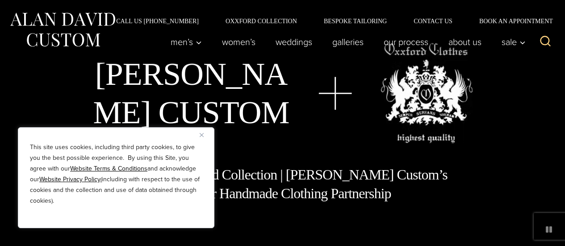  Describe the element at coordinates (186, 42) in the screenshot. I see `span: Men’s` at that location.